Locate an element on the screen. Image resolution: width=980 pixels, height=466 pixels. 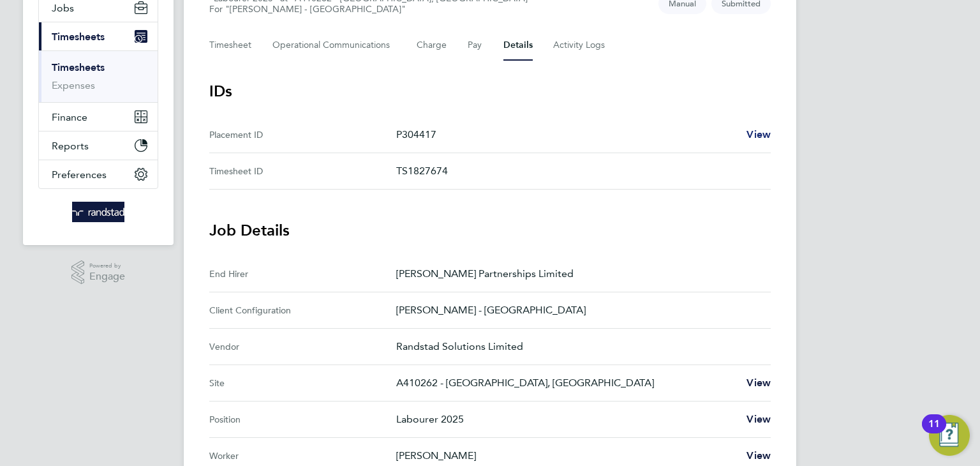
div: End Hirer is located at coordinates (302, 274).